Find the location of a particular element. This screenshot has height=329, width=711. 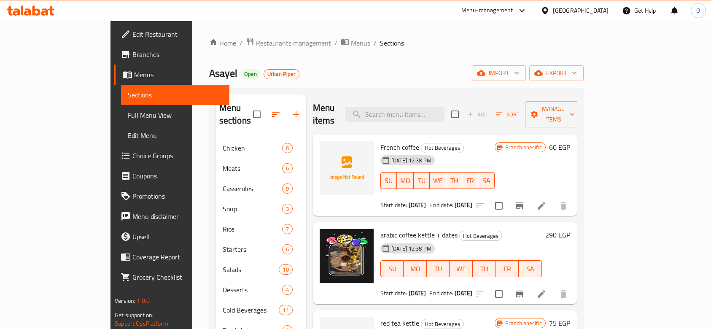

span: Promotions is located at coordinates (177, 196).